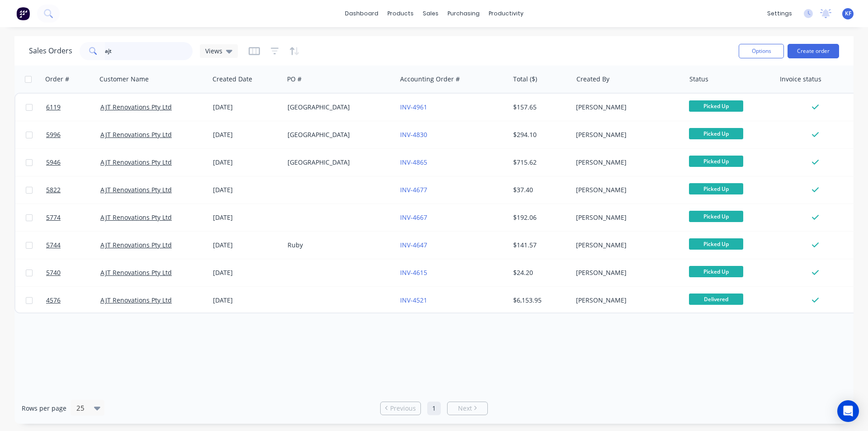 Image resolution: width=868 pixels, height=431 pixels. Describe the element at coordinates (540, 107) in the screenshot. I see `div: $157.65` at that location.